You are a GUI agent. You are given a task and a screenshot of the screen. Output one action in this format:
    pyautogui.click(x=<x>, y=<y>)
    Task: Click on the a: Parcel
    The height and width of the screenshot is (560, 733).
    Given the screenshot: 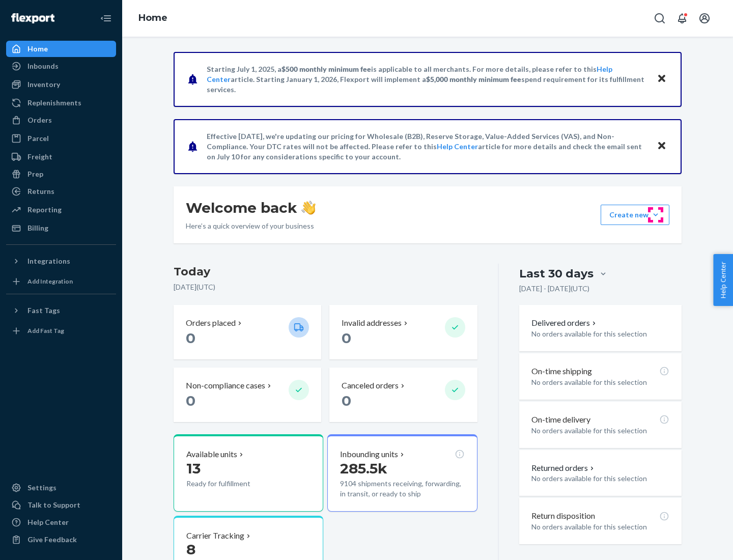 What is the action you would take?
    pyautogui.click(x=61, y=139)
    